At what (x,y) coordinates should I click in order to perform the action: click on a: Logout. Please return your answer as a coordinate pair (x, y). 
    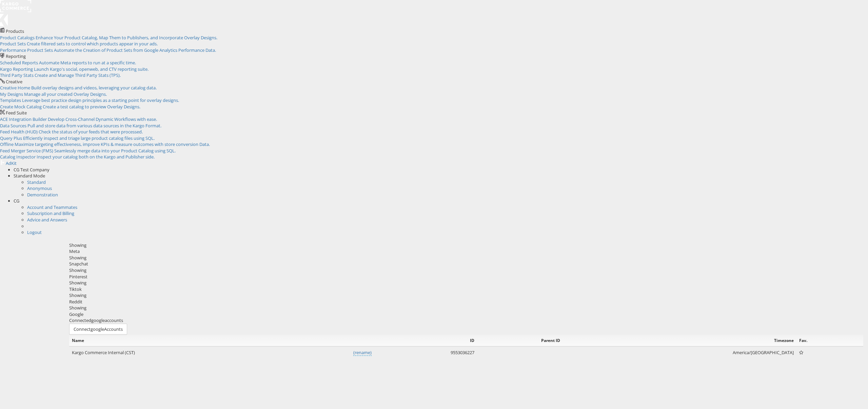
    Looking at the image, I should click on (34, 233).